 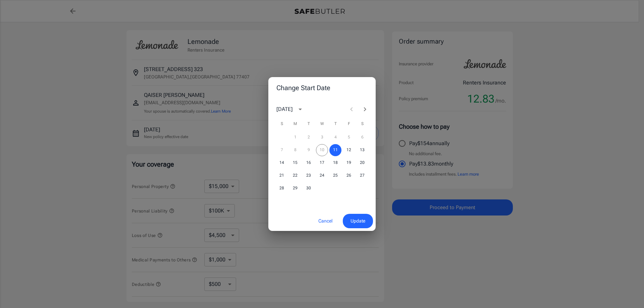 What do you see at coordinates (362, 163) in the screenshot?
I see `button: 20` at bounding box center [362, 163].